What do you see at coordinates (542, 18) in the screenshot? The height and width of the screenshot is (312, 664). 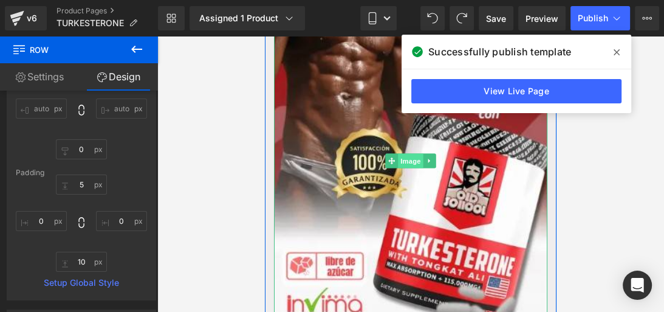 I see `span: Preview` at bounding box center [542, 18].